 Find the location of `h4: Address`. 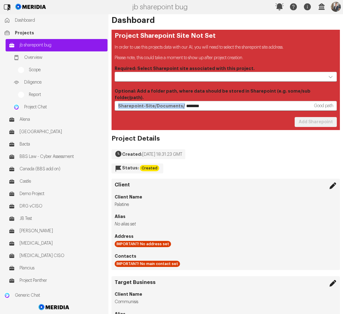

h4: Address is located at coordinates (226, 236).